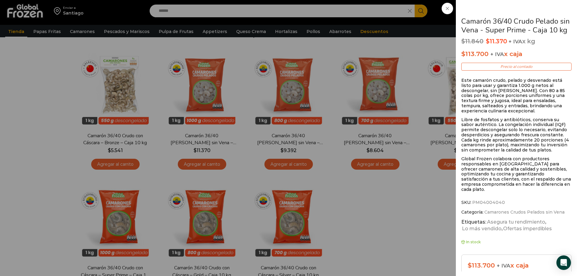 This screenshot has width=577, height=276. I want to click on div: Open Intercom Messenger, so click(564, 263).